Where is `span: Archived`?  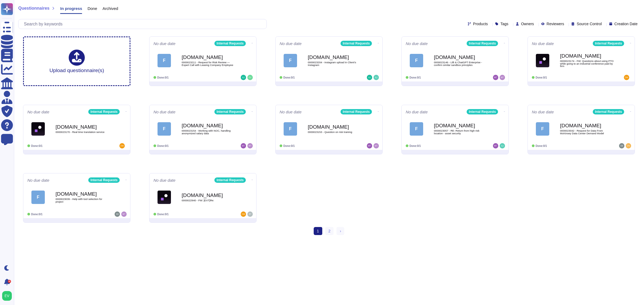
span: Archived is located at coordinates (110, 9).